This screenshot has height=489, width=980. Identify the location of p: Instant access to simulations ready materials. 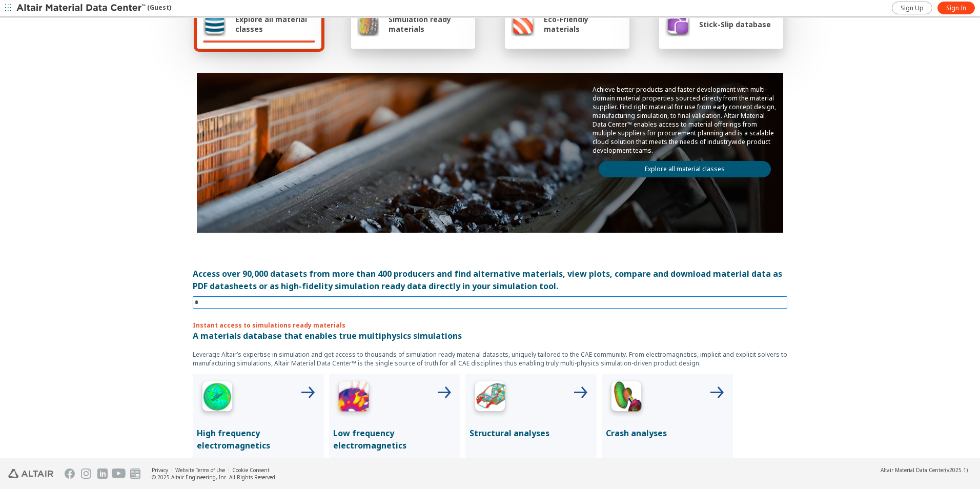
(490, 325).